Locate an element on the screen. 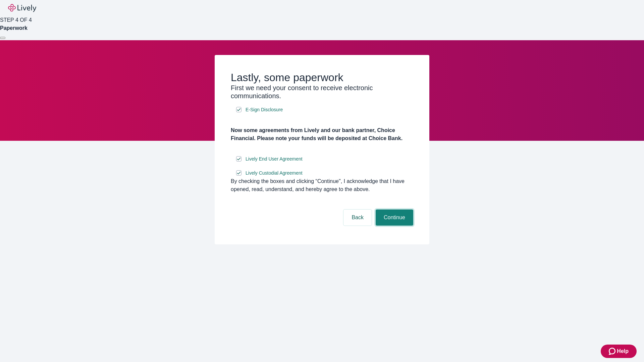 The width and height of the screenshot is (644, 362). span: Lively End User Agreement is located at coordinates (274, 159).